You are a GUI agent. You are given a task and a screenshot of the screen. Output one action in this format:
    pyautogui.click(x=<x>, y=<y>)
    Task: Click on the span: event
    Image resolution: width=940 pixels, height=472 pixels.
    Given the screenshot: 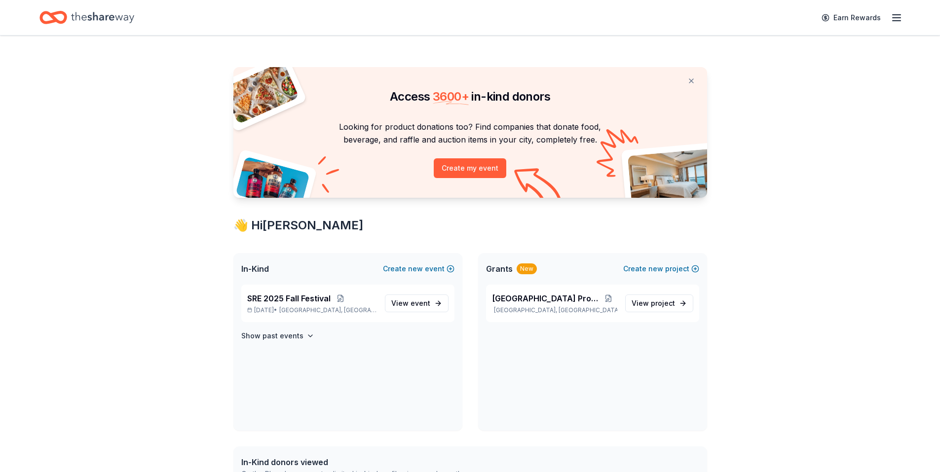 What is the action you would take?
    pyautogui.click(x=420, y=303)
    